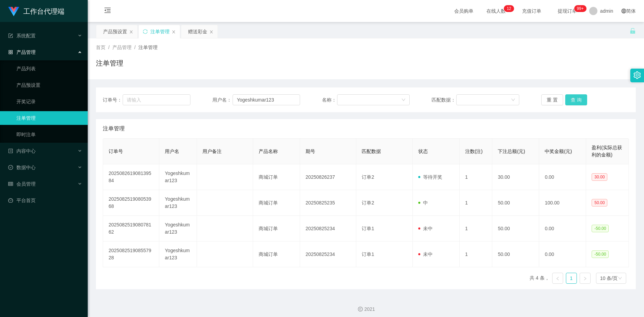 The height and width of the screenshot is (317, 644). Describe the element at coordinates (310, 151) in the screenshot. I see `span: 期号` at that location.